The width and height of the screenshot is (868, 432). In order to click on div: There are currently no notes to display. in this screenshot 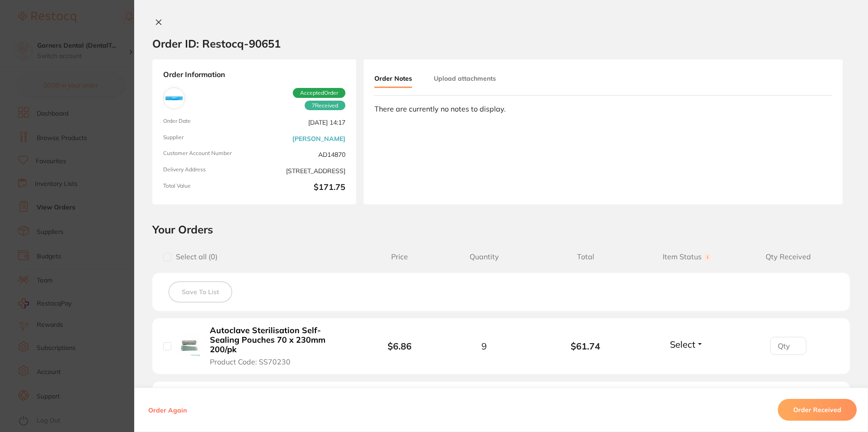, I will do `click(603, 109)`.